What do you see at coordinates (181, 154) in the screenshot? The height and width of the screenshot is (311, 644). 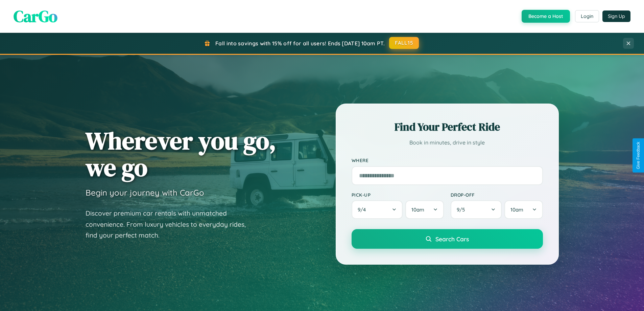 I see `h1: Wherever you go, we go` at bounding box center [181, 154].